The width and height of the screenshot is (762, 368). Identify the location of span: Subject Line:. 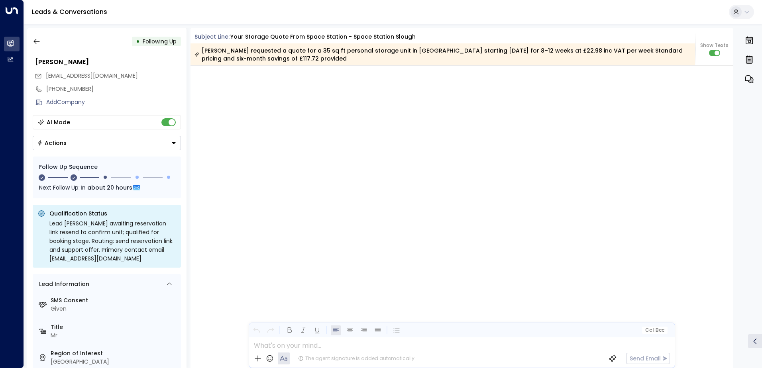
(212, 37).